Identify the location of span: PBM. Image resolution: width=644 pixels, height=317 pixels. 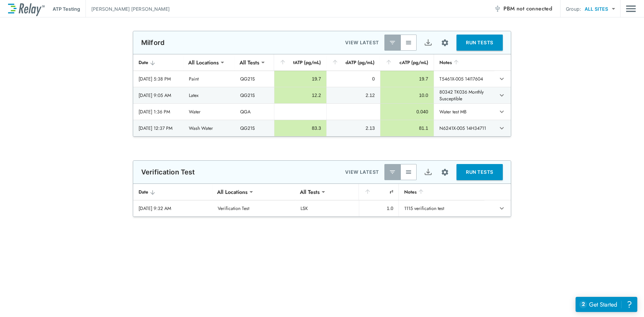
(528, 9).